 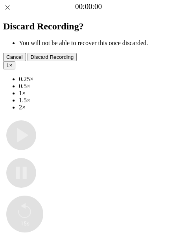 I want to click on button: 1×, so click(x=9, y=65).